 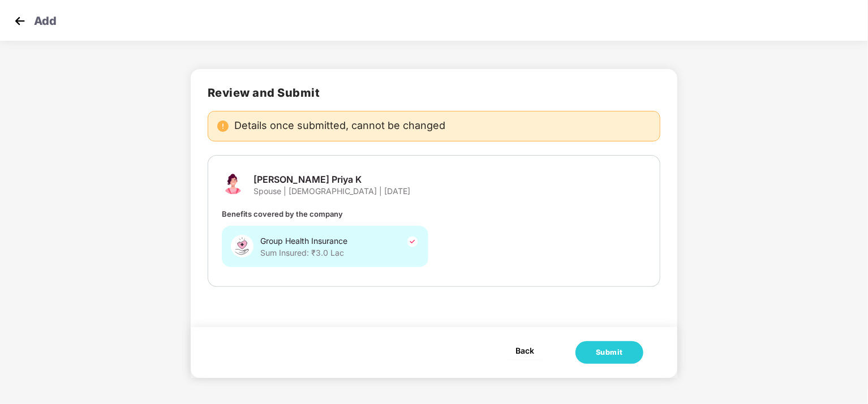 I want to click on button: Submit, so click(x=609, y=352).